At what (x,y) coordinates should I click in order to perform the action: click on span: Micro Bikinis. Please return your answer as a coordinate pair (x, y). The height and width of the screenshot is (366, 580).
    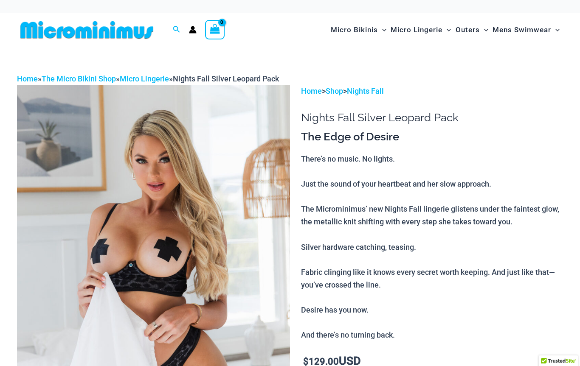
    Looking at the image, I should click on (354, 30).